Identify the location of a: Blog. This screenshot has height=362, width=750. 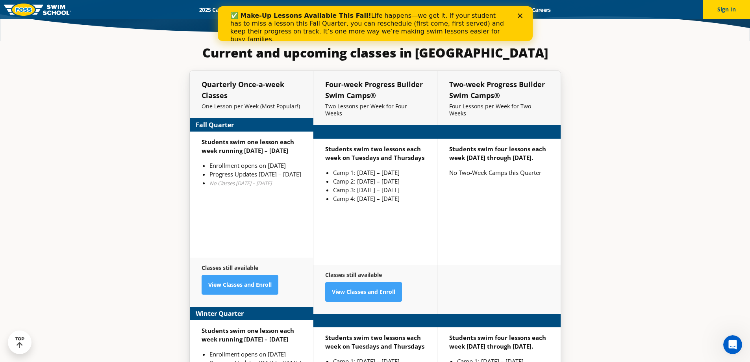
(512, 9).